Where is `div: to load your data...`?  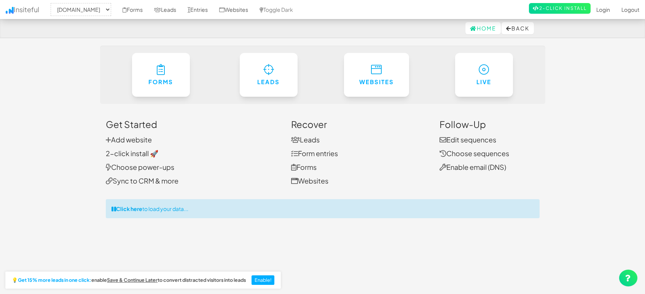 div: to load your data... is located at coordinates (323, 208).